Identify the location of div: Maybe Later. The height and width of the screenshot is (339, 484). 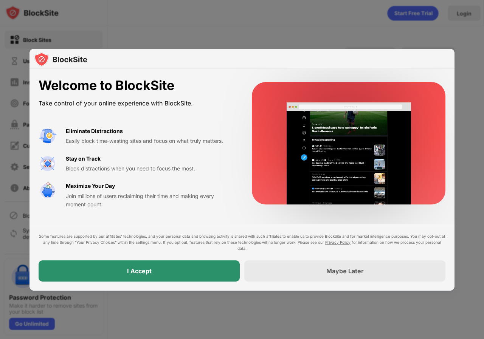
(345, 271).